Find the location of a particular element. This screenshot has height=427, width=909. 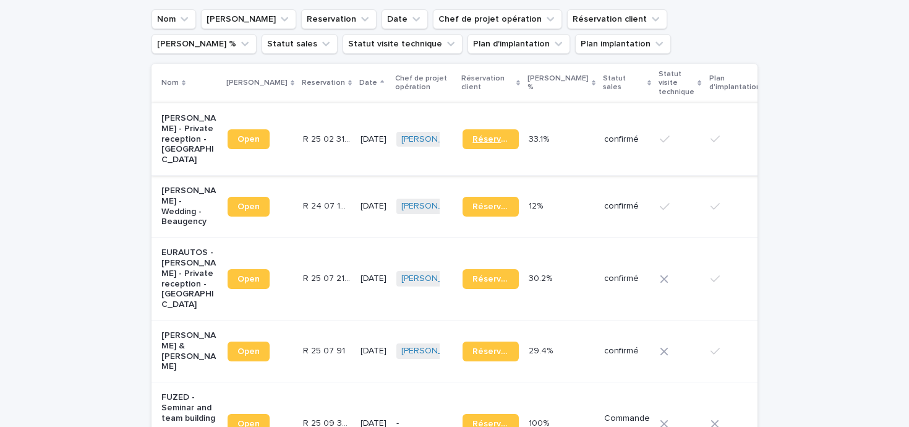

button: Nom is located at coordinates (174, 19).